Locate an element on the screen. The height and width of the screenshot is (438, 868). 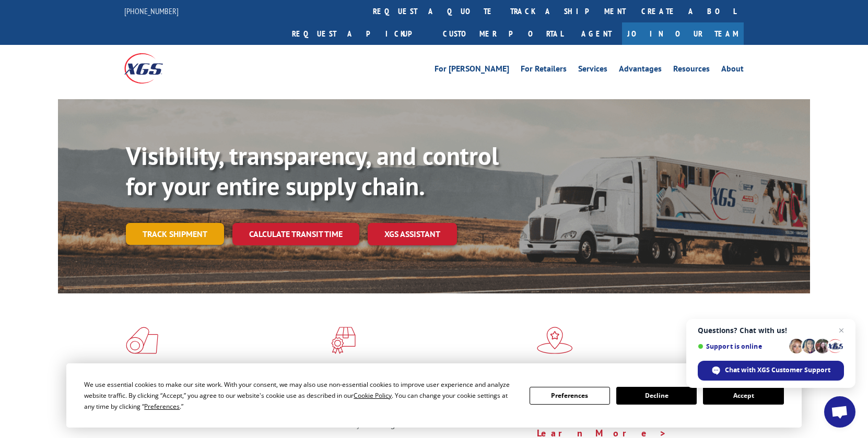
span: Questions? Chat with us! is located at coordinates (771, 330).